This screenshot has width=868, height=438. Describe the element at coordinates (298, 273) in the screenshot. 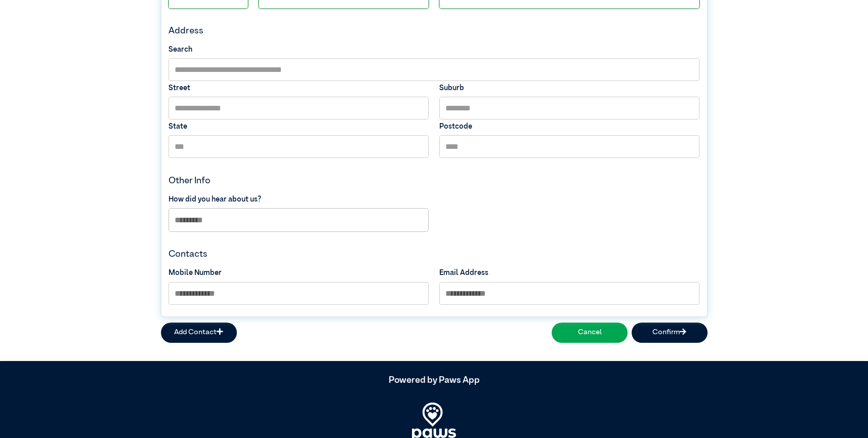

I see `label: Mobile Number` at that location.